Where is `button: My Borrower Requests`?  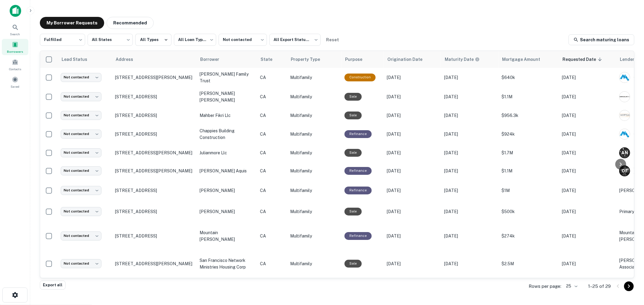
button: My Borrower Requests is located at coordinates (71, 23).